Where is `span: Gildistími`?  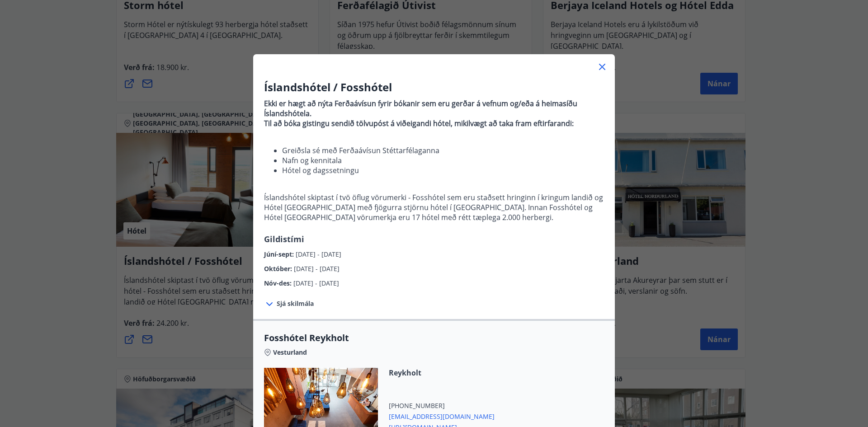
span: Gildistími is located at coordinates (284, 239).